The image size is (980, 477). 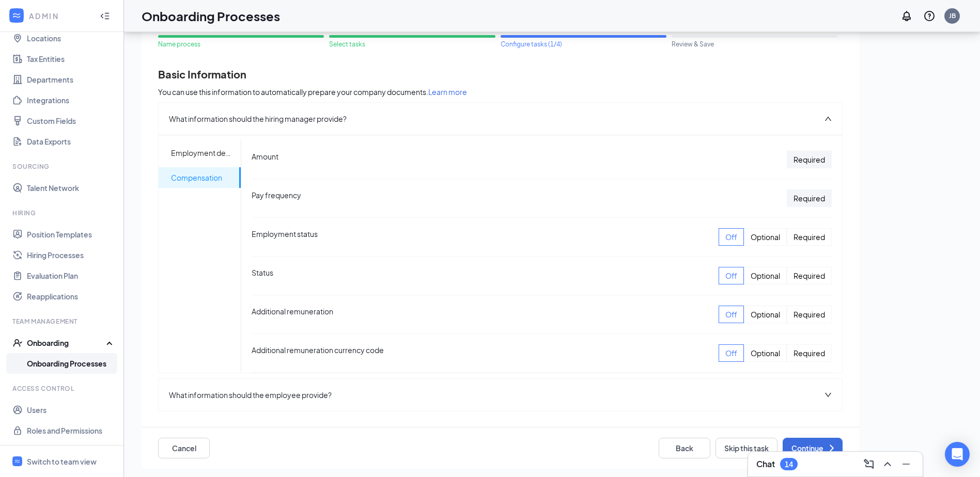 I want to click on span: Employment details, so click(x=201, y=153).